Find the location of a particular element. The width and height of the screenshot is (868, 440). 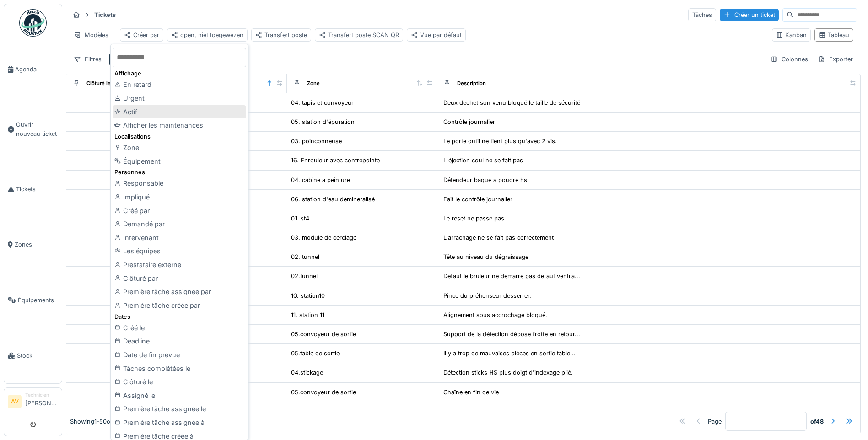

div: La ma haine est à l arrêt avec un crochet bloqué is located at coordinates (510, 411).